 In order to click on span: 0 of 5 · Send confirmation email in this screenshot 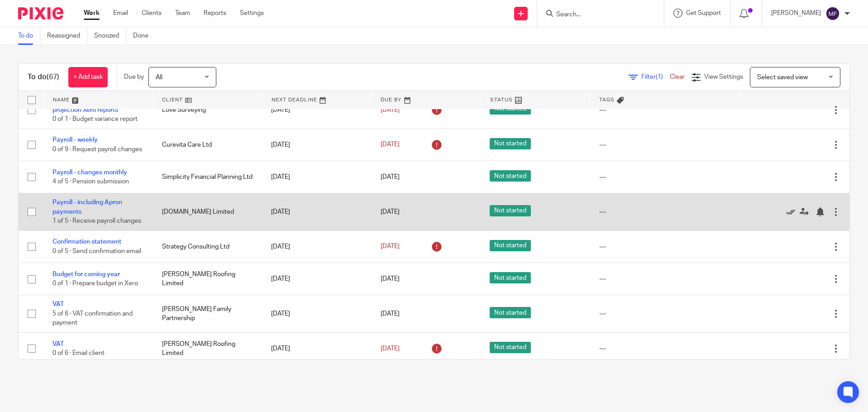, I will do `click(97, 251)`.